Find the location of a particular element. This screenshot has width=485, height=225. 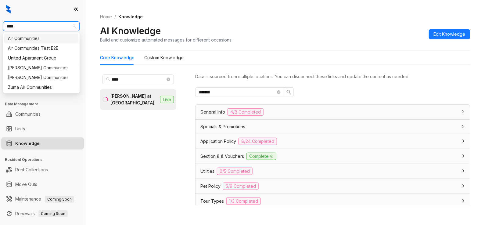

button: Edit Knowledge is located at coordinates (450, 34).